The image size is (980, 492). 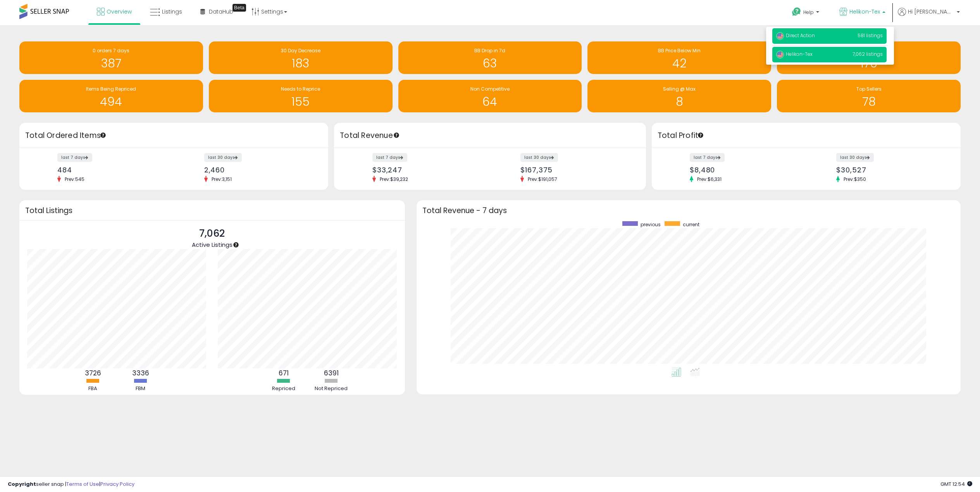 What do you see at coordinates (301, 102) in the screenshot?
I see `h1: 155` at bounding box center [301, 102].